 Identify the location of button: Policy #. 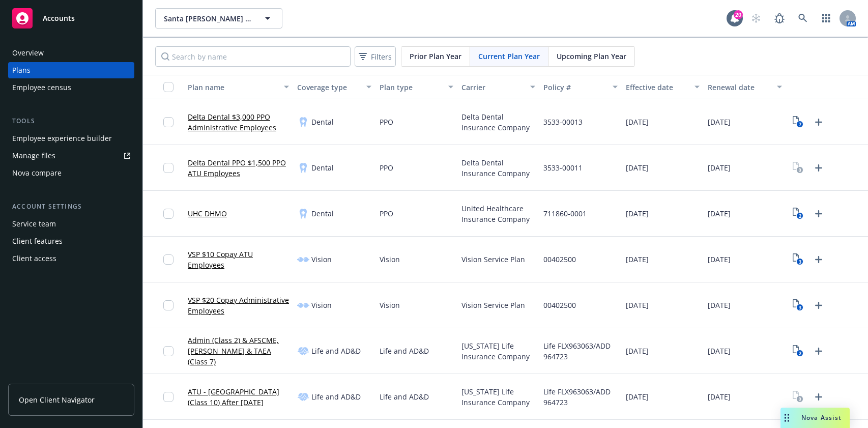
(580, 87).